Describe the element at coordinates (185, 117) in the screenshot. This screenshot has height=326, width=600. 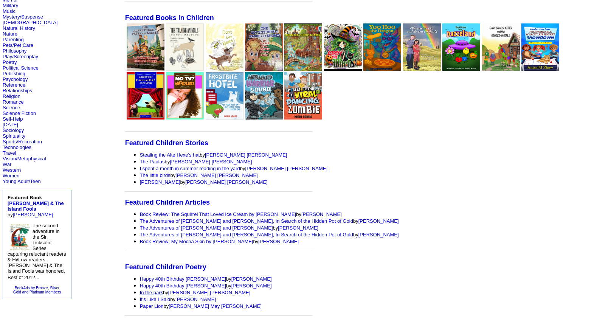
I see `a: No TV? No Fair!` at that location.